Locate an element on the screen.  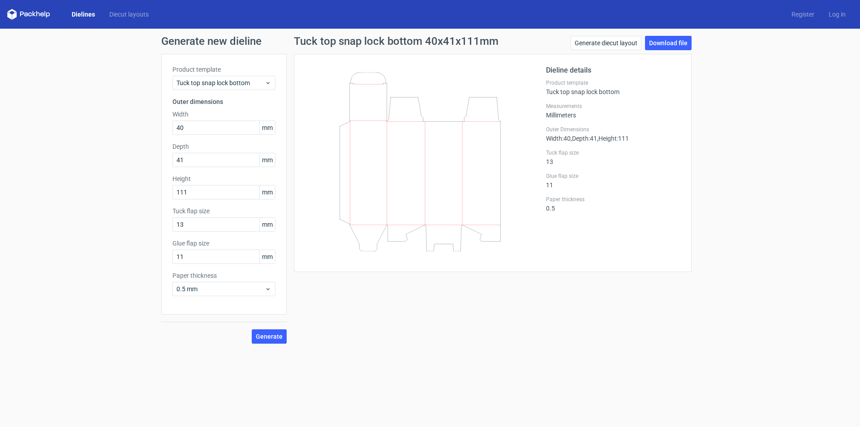
h3: Outer dimensions is located at coordinates (224, 102).